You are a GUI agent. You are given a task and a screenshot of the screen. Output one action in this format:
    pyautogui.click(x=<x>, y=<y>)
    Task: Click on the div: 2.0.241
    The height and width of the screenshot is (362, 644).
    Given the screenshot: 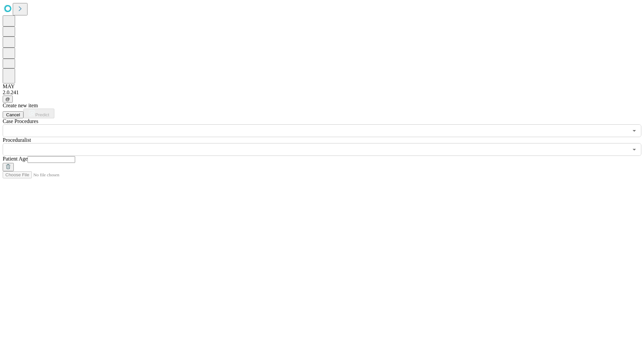 What is the action you would take?
    pyautogui.click(x=322, y=93)
    